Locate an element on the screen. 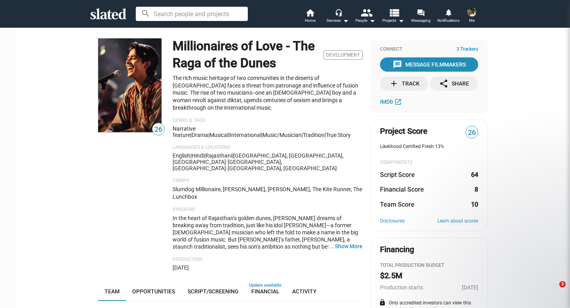  mat-icon: forum is located at coordinates (420, 12).